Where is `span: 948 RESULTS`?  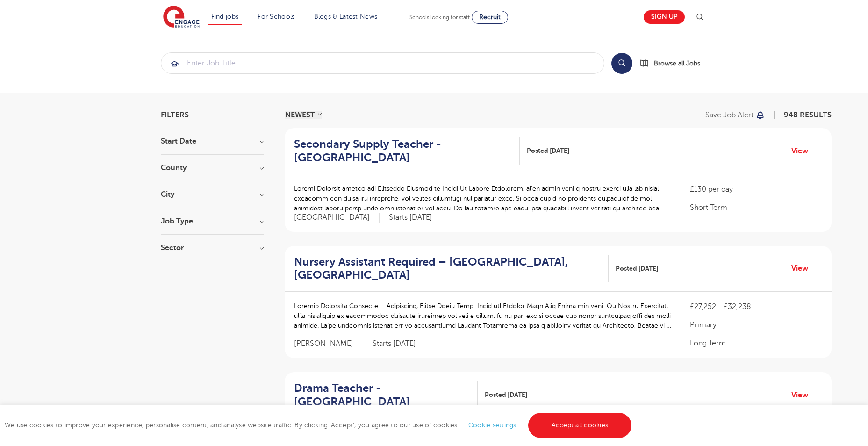 span: 948 RESULTS is located at coordinates (808, 115).